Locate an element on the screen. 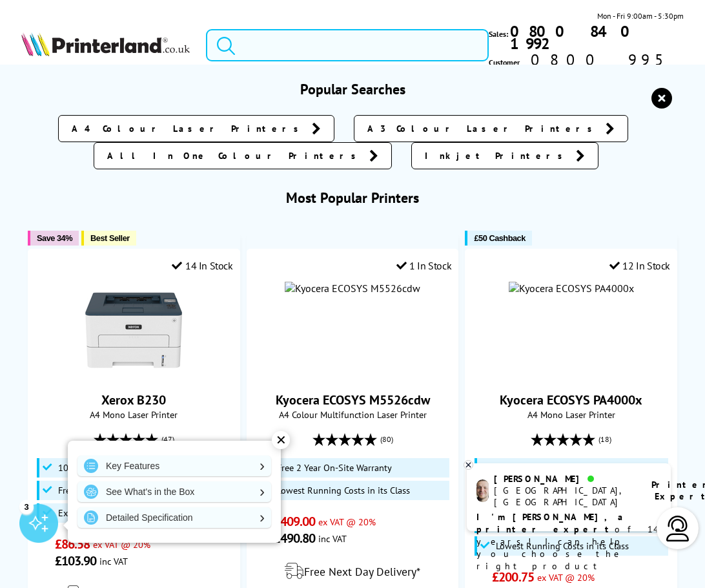  b: 0800 840 1992 is located at coordinates (575, 37).